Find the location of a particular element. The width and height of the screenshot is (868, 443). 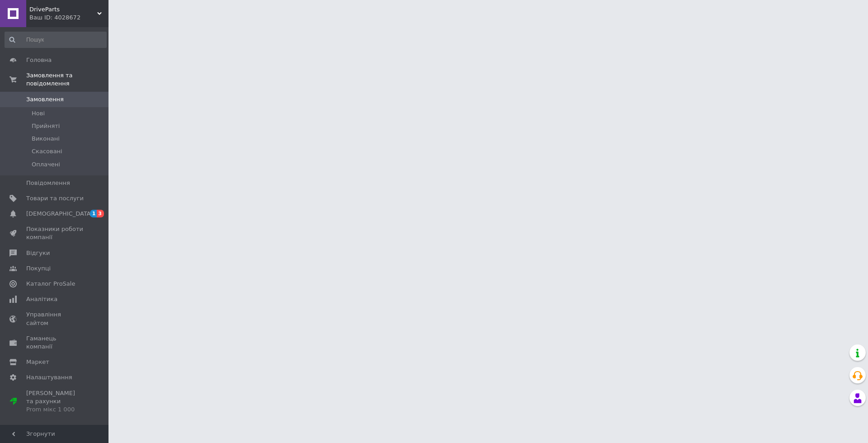

span: DriveParts is located at coordinates (63, 9).